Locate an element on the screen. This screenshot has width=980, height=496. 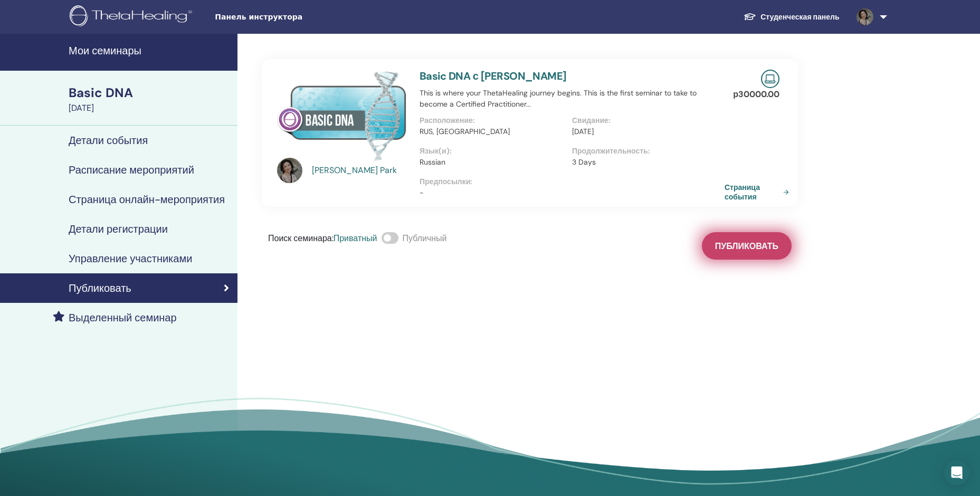
span: Поиск семинара : is located at coordinates (301, 238).